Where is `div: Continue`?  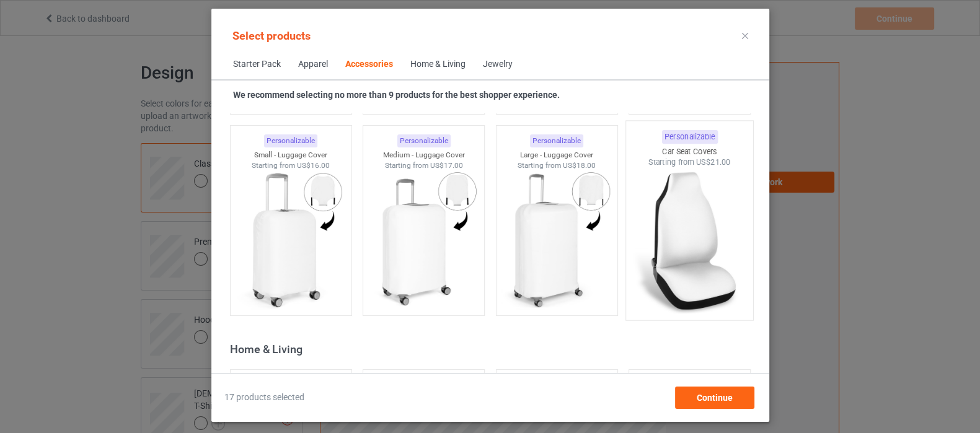
div: Continue is located at coordinates (714, 397).